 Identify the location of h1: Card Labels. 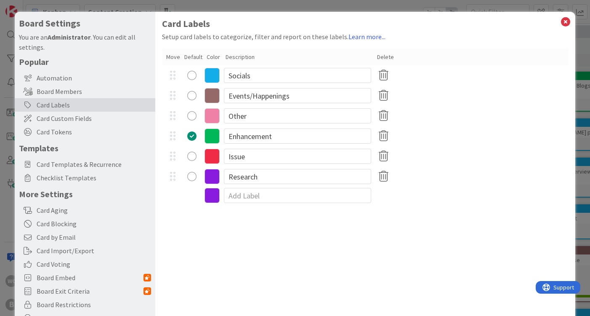
(366, 24).